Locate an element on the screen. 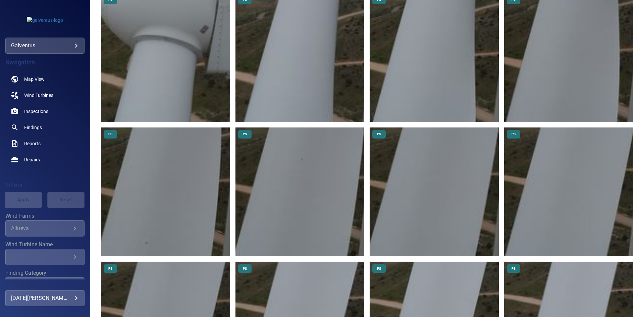  h4: Navigation is located at coordinates (45, 62).